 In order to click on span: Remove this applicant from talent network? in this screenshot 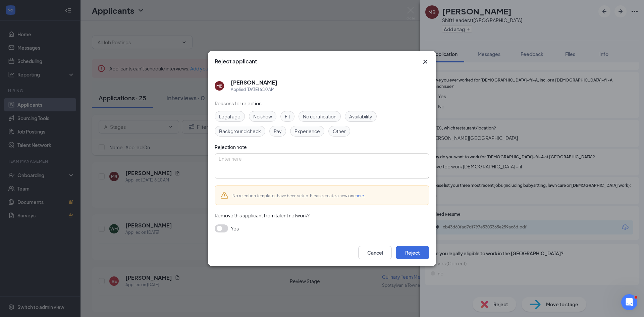, I will do `click(262, 215)`.